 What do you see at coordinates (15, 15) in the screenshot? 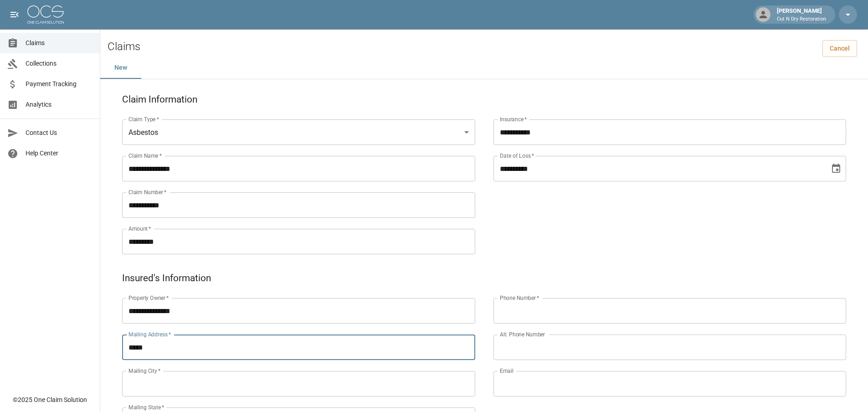
I see `button: open drawer` at bounding box center [15, 15].